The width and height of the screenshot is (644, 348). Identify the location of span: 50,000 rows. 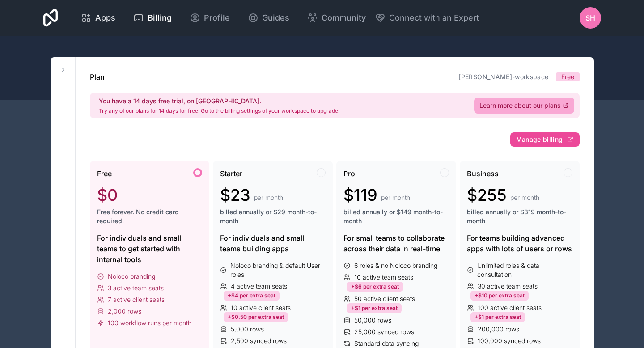
(373, 320).